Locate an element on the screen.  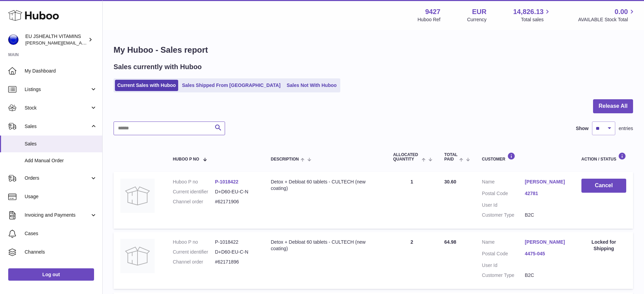
span: Listings is located at coordinates (57, 89).